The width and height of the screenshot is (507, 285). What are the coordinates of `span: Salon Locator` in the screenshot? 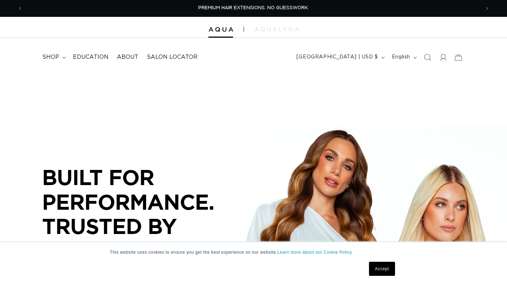 It's located at (172, 57).